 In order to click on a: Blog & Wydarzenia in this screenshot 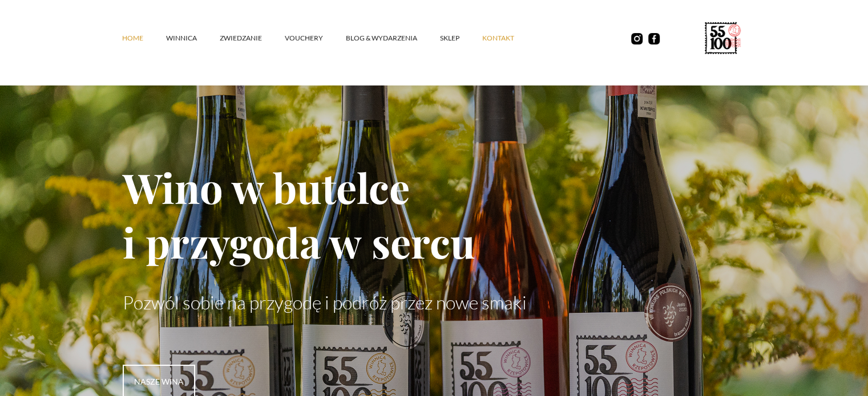, I will do `click(393, 38)`.